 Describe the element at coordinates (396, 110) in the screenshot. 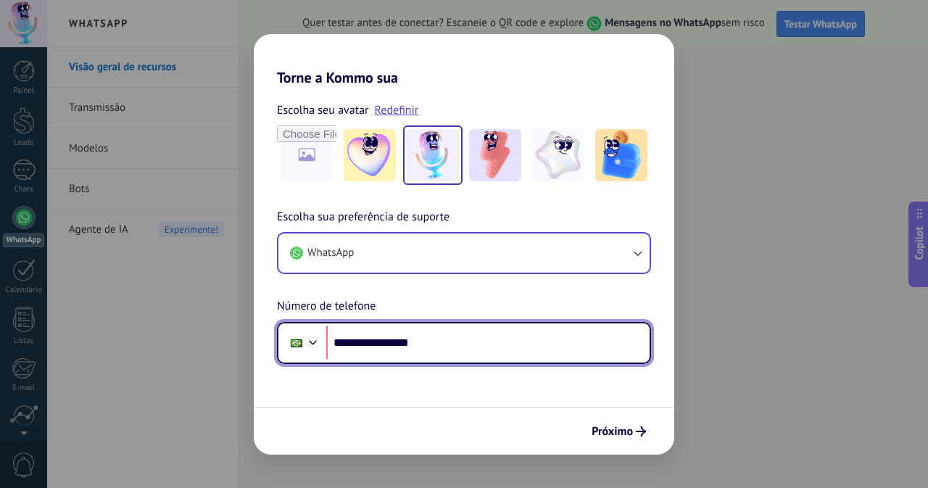

I see `a: Redefinir` at that location.